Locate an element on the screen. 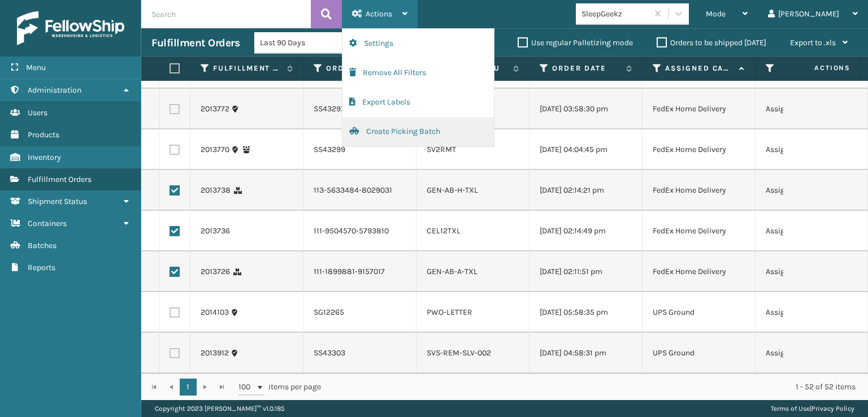 The width and height of the screenshot is (868, 417). a: GEN-AB-H-TXL is located at coordinates (452, 189).